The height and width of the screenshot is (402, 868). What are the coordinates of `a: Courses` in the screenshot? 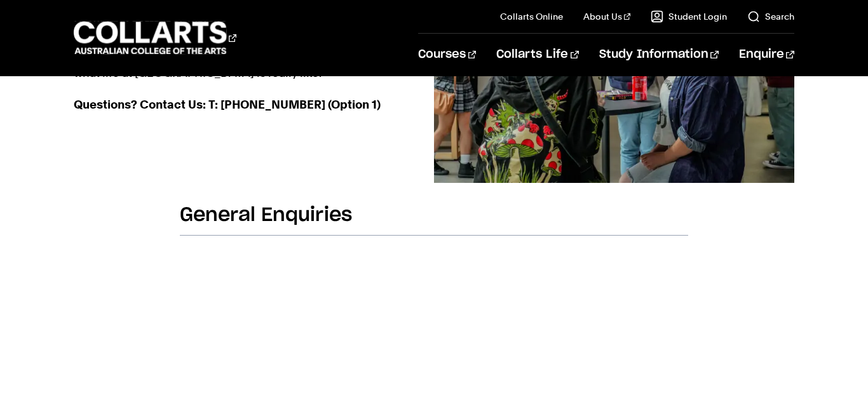 It's located at (447, 55).